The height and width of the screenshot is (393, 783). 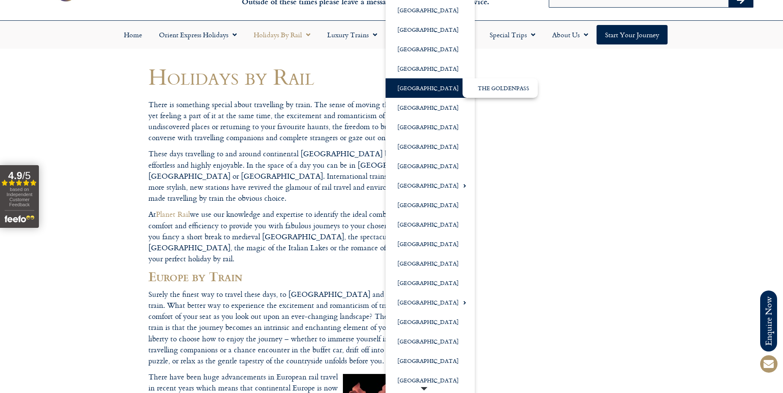 What do you see at coordinates (133, 35) in the screenshot?
I see `a: Home` at bounding box center [133, 35].